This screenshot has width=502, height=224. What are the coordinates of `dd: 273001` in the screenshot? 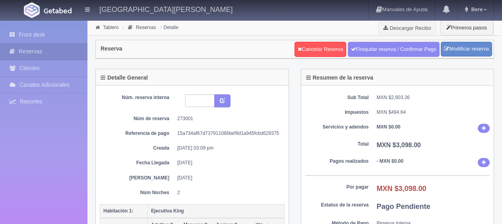 It's located at (228, 118).